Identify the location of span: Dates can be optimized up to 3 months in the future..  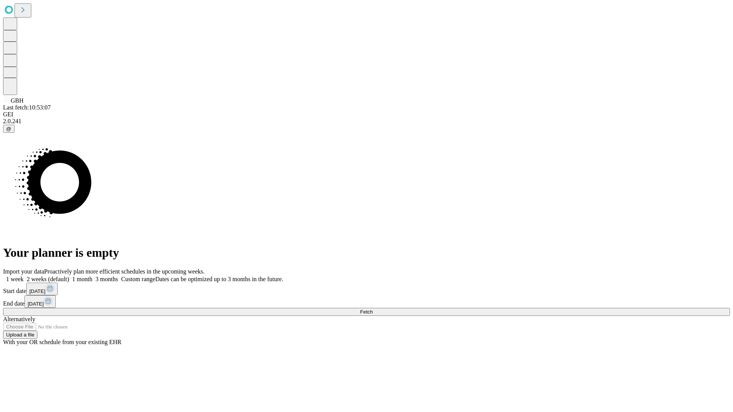
(219, 279).